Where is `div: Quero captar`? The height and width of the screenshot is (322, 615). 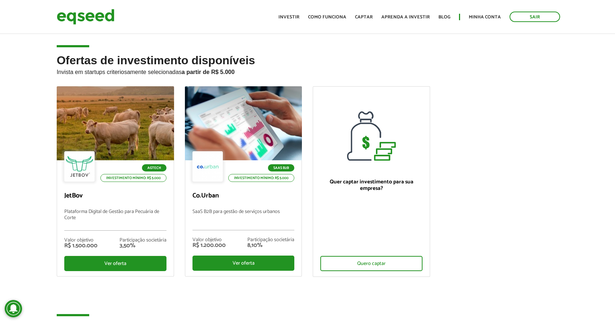 div: Quero captar is located at coordinates (371, 264).